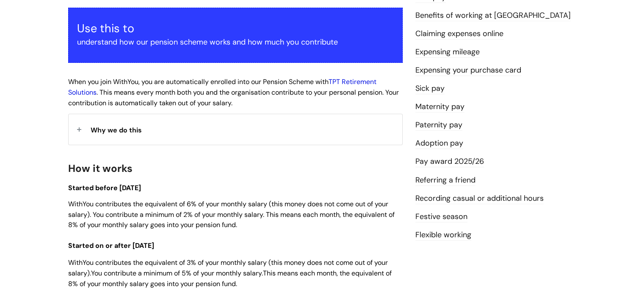 The image size is (644, 295). I want to click on h3: Use this to, so click(235, 29).